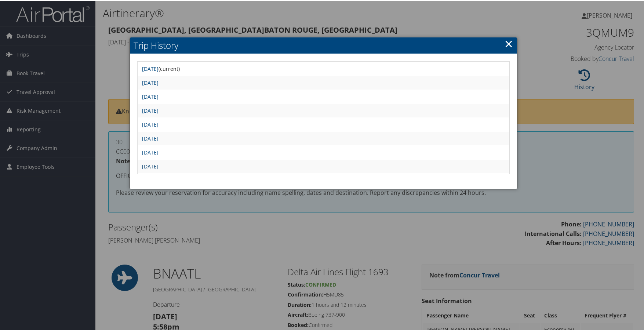  Describe the element at coordinates (324, 45) in the screenshot. I see `h2: Trip History` at that location.